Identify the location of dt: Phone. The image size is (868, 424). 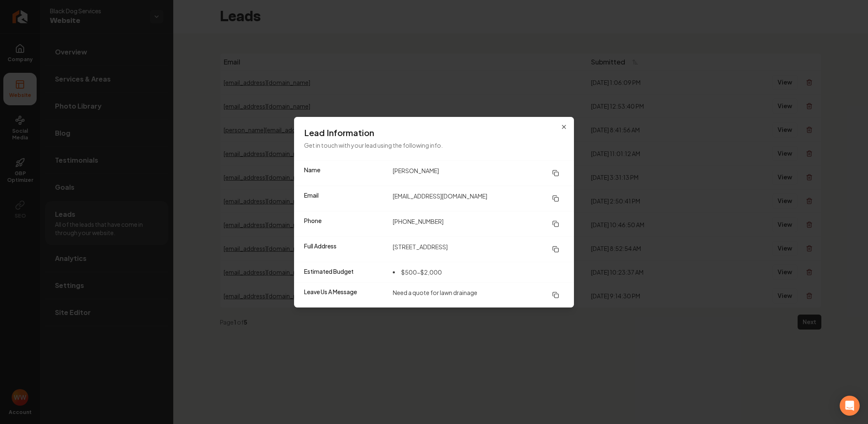
(344, 224).